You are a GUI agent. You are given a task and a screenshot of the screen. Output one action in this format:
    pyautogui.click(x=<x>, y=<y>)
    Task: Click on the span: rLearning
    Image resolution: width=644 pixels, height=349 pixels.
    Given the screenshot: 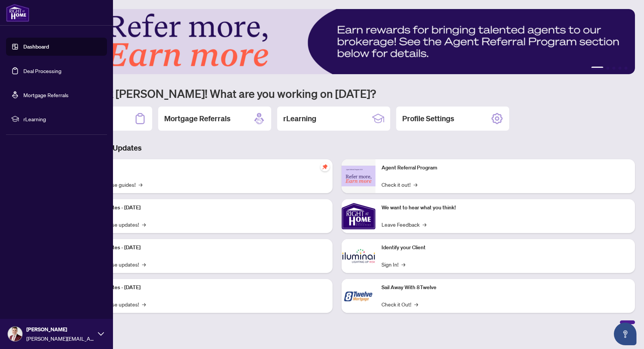 What is the action you would take?
    pyautogui.click(x=62, y=119)
    